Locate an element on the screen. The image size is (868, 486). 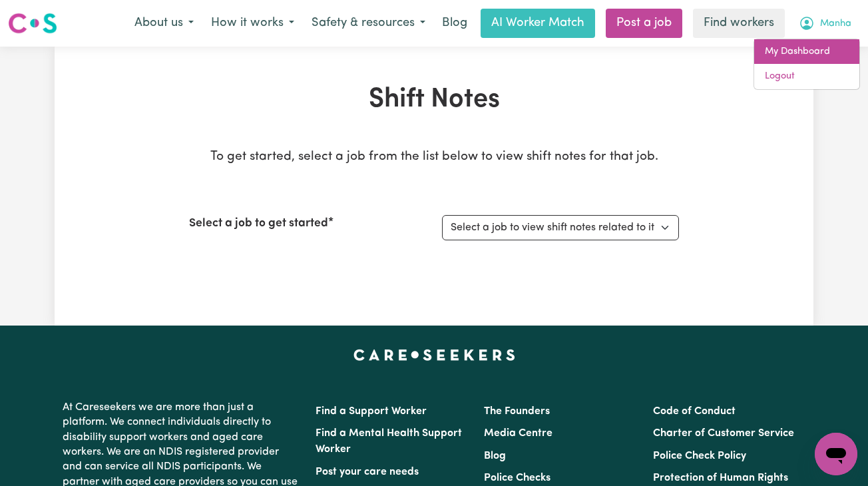
a: Careseekers home page is located at coordinates (434, 355).